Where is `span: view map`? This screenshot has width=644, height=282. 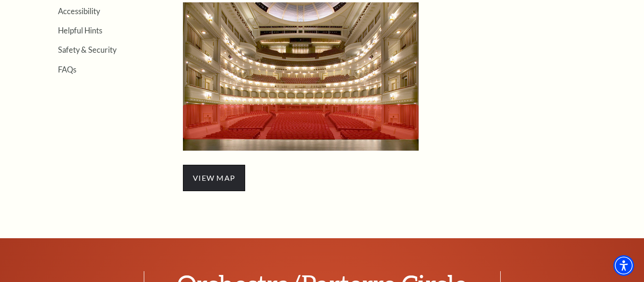
span: view map is located at coordinates (214, 178).